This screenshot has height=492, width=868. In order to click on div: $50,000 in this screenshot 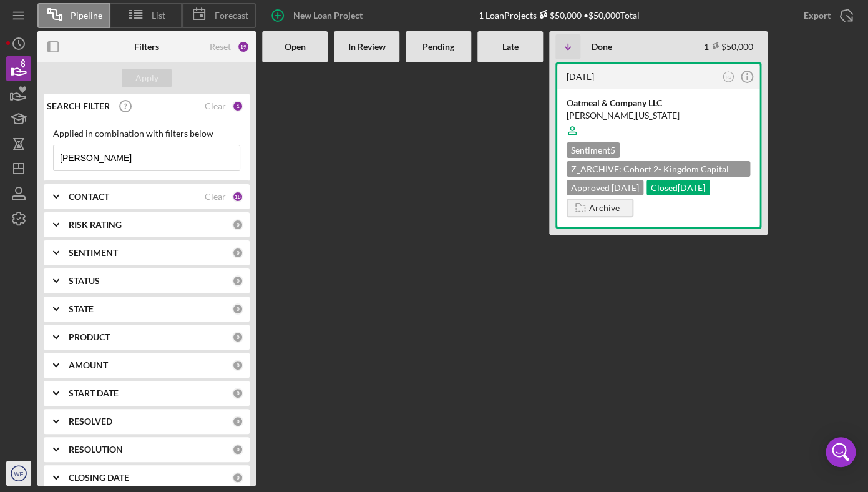, I will do `click(559, 15)`.